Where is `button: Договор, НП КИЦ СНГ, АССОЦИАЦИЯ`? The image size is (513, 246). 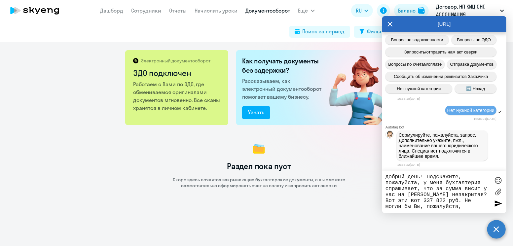
button: Договор, НП КИЦ СНГ, АССОЦИАЦИЯ is located at coordinates (470, 11).